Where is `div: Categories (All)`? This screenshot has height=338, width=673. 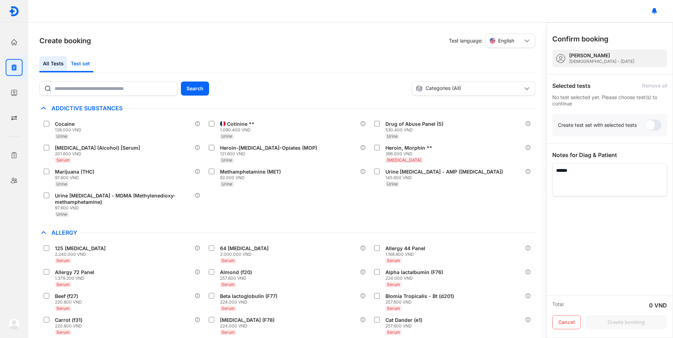 div: Categories (All) is located at coordinates (469, 89).